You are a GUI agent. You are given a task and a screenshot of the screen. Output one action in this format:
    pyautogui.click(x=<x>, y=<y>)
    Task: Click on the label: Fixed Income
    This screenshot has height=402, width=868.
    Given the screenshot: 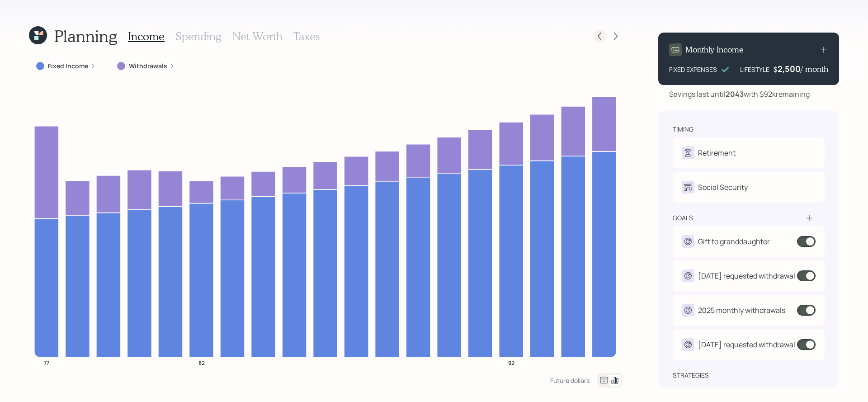 What is the action you would take?
    pyautogui.click(x=68, y=66)
    